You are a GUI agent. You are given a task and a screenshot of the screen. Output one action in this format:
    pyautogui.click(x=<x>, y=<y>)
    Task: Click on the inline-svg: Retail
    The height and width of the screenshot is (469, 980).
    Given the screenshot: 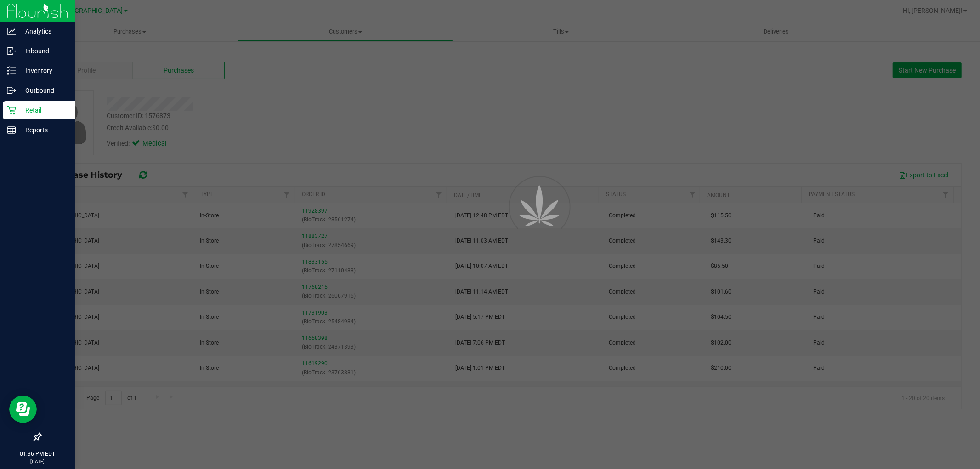 What is the action you would take?
    pyautogui.click(x=11, y=110)
    